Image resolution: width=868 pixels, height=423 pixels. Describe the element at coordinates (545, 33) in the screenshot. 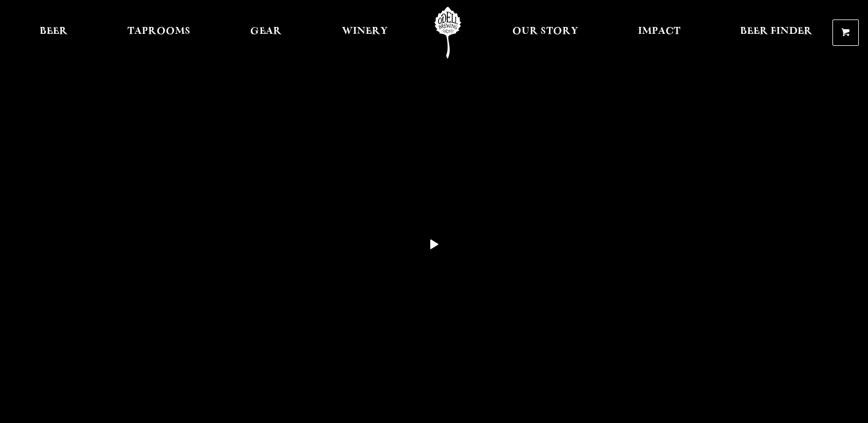

I see `a: Our Story` at that location.